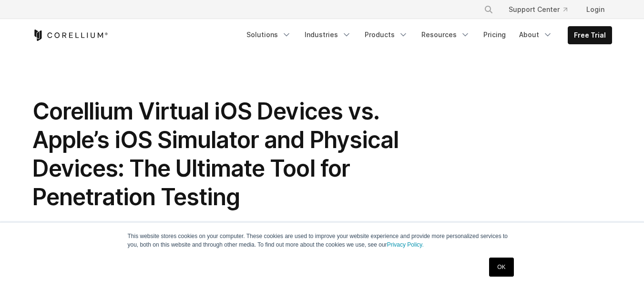 The height and width of the screenshot is (289, 644). I want to click on a: Corellium Home, so click(70, 35).